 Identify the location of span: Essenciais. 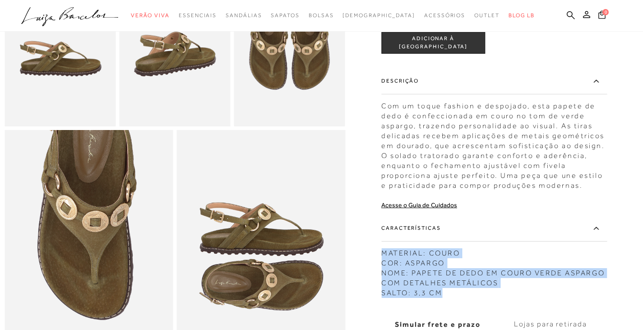
(198, 15).